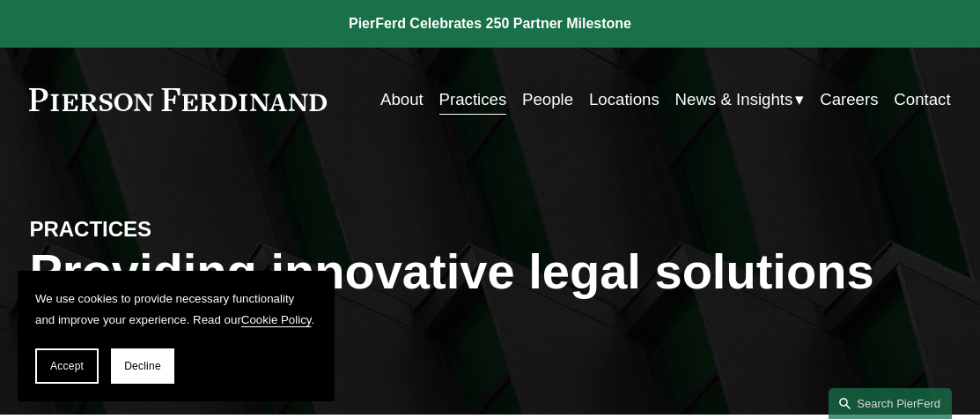 The image size is (980, 419). Describe the element at coordinates (67, 366) in the screenshot. I see `button: Accept` at that location.